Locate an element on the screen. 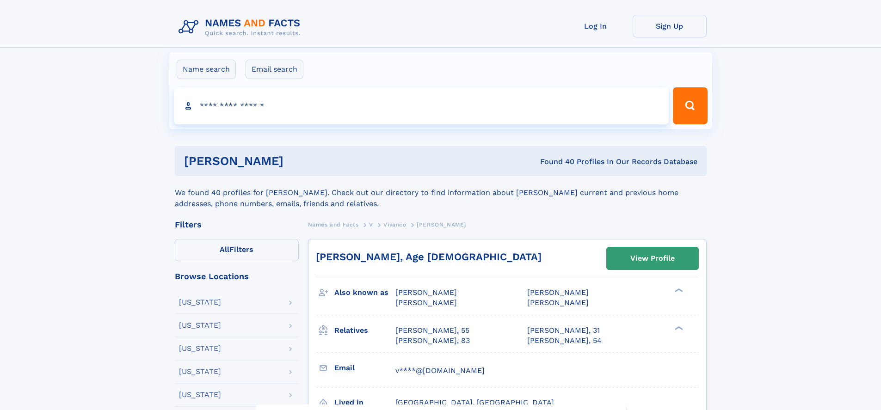 Image resolution: width=881 pixels, height=410 pixels. div: Filters is located at coordinates (237, 225).